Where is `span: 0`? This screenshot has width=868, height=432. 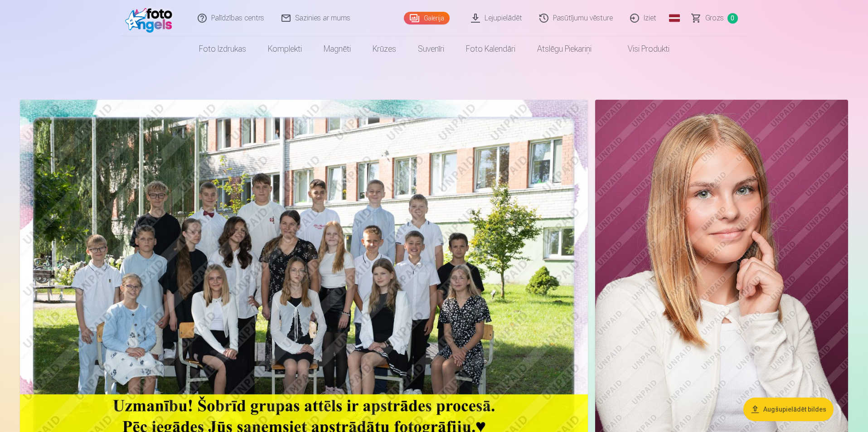
span: 0 is located at coordinates (732, 18).